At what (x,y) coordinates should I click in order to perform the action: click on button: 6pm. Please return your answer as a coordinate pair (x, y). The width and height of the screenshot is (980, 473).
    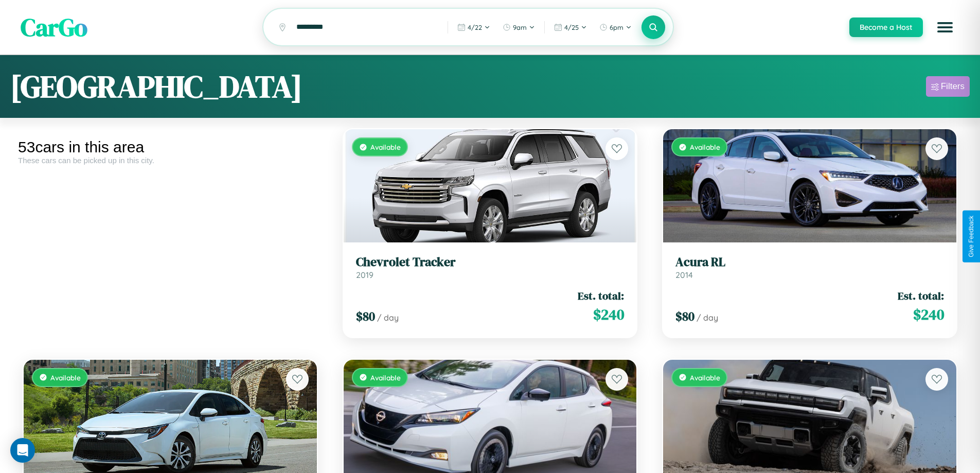
    Looking at the image, I should click on (616, 27).